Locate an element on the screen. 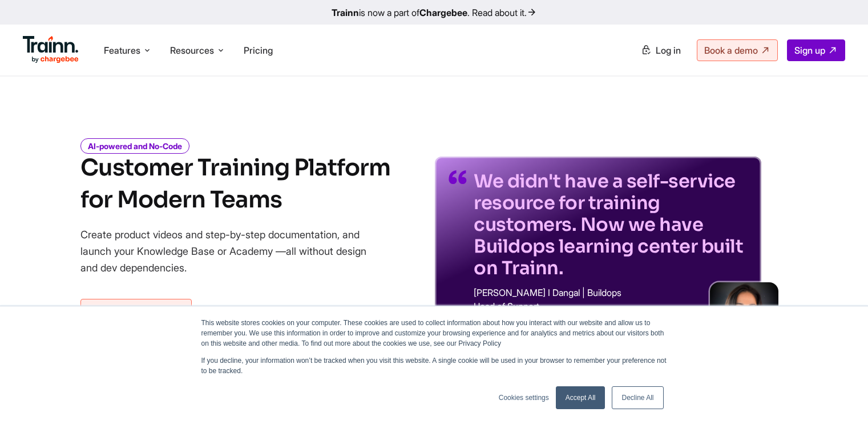 The height and width of the screenshot is (424, 868). p: If you decline, your information won’t be tracked when you visit this website. A single cookie wi... is located at coordinates (434, 366).